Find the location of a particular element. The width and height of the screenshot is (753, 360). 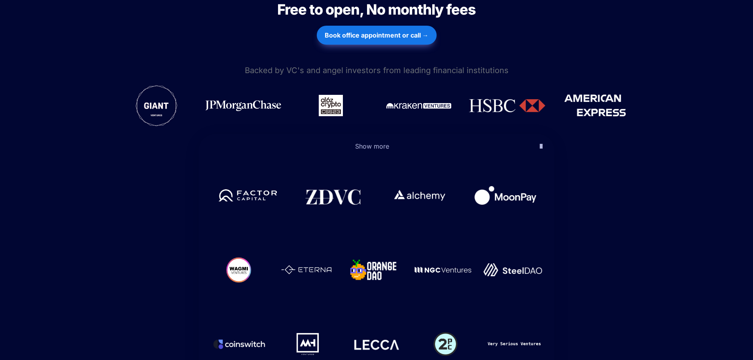

strong: Book office appointment or call → is located at coordinates (376, 35).